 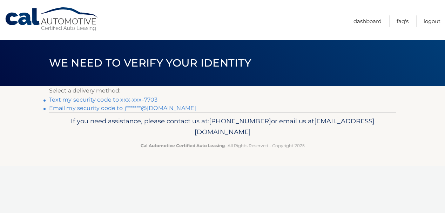 What do you see at coordinates (222, 127) in the screenshot?
I see `p: If you need assistance, please contact us at: or email us at` at bounding box center [222, 127].